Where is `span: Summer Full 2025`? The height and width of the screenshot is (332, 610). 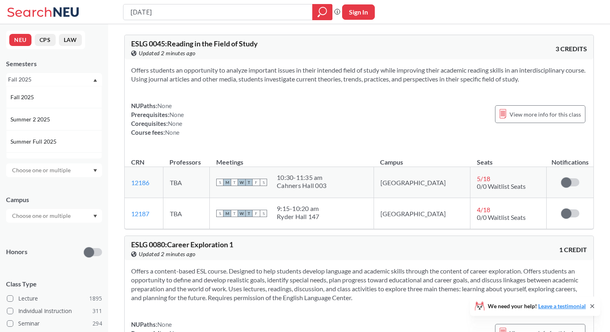
span: Summer Full 2025 is located at coordinates (34, 142).